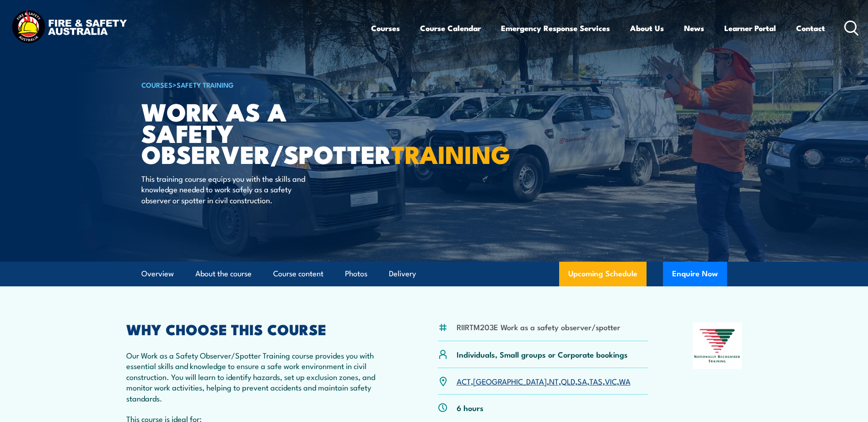 This screenshot has width=868, height=422. What do you see at coordinates (694, 28) in the screenshot?
I see `a: News` at bounding box center [694, 28].